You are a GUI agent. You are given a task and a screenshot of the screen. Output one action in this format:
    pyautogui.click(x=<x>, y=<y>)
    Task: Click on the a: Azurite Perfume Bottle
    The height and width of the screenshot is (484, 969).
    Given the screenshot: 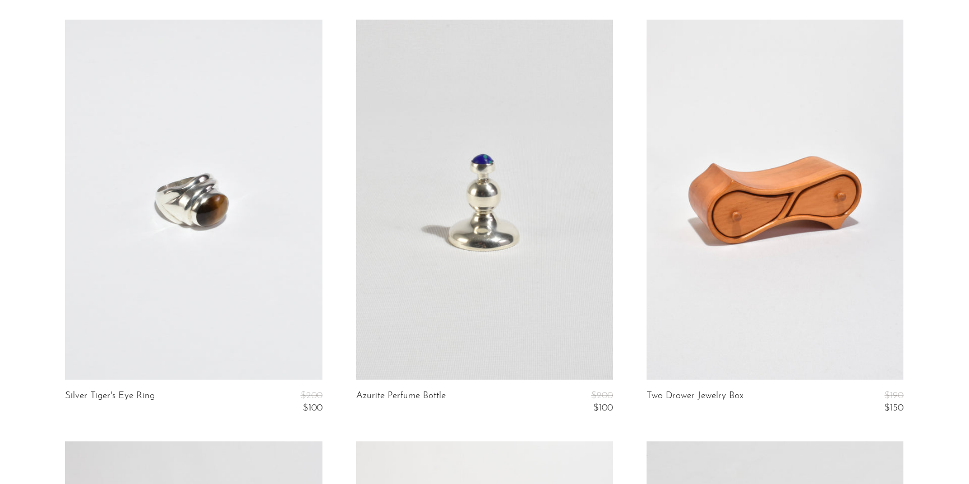 What is the action you would take?
    pyautogui.click(x=401, y=402)
    